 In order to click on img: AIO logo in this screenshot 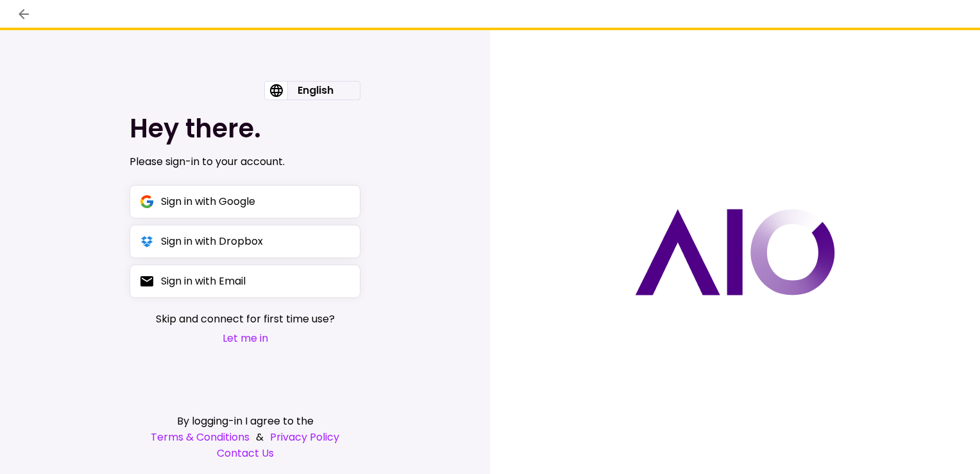, I will do `click(735, 251)`.